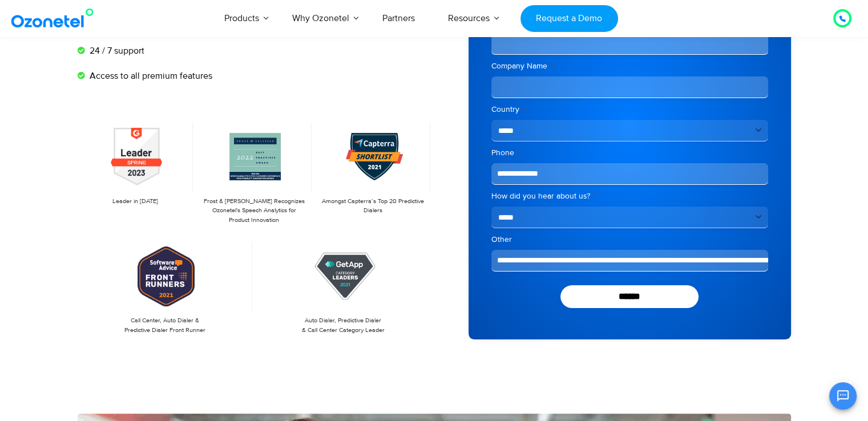  What do you see at coordinates (373, 206) in the screenshot?
I see `p: Amongst Capterra’s Top 20 Predictive Dialers` at bounding box center [373, 206].